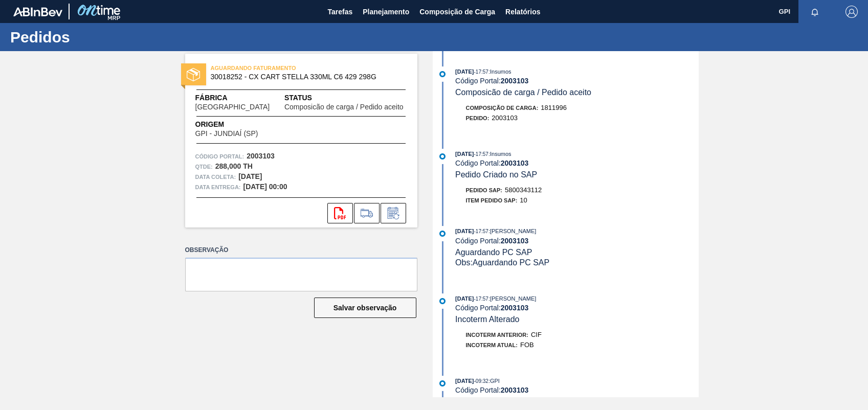  Describe the element at coordinates (814, 12) in the screenshot. I see `button: Notificações` at that location.